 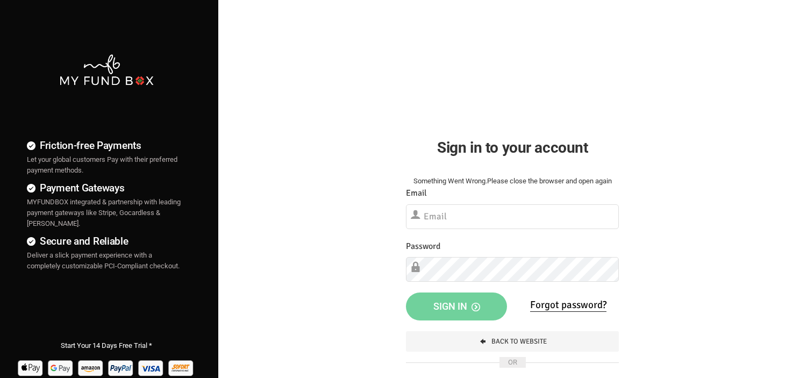 I want to click on span: OR, so click(x=512, y=362).